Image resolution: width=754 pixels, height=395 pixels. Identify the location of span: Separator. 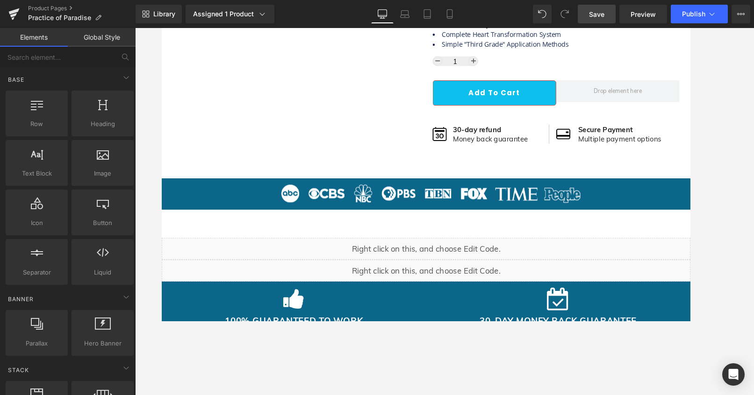
(36, 273).